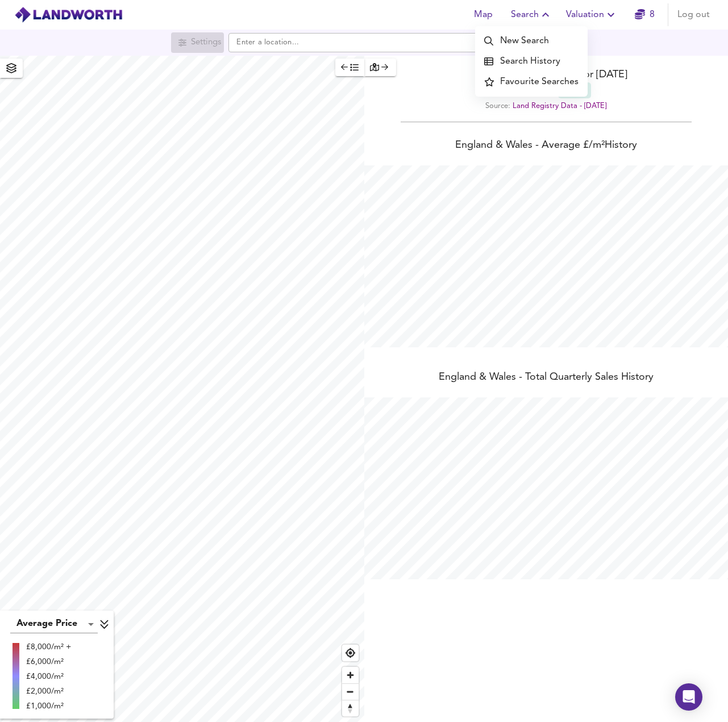 The height and width of the screenshot is (722, 728). Describe the element at coordinates (48, 691) in the screenshot. I see `div: £2,000/m²` at that location.